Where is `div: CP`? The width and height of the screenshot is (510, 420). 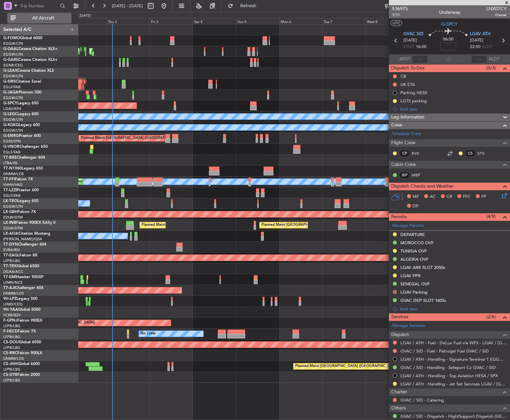
div: CP is located at coordinates (404, 154).